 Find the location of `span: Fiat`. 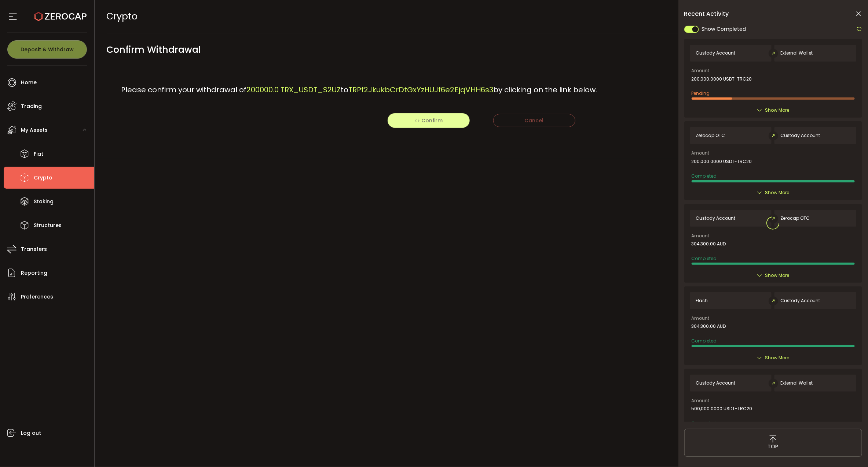

span: Fiat is located at coordinates (38, 154).